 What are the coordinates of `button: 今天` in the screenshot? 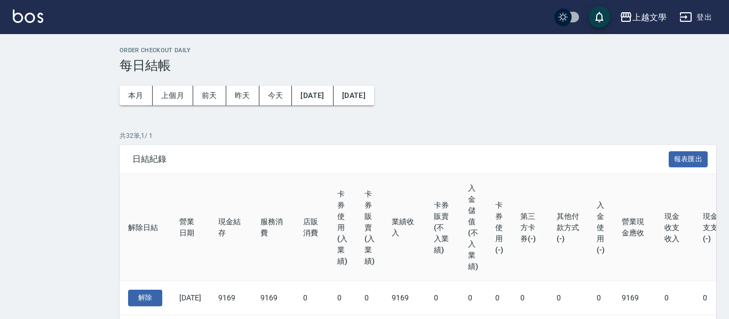 It's located at (276, 95).